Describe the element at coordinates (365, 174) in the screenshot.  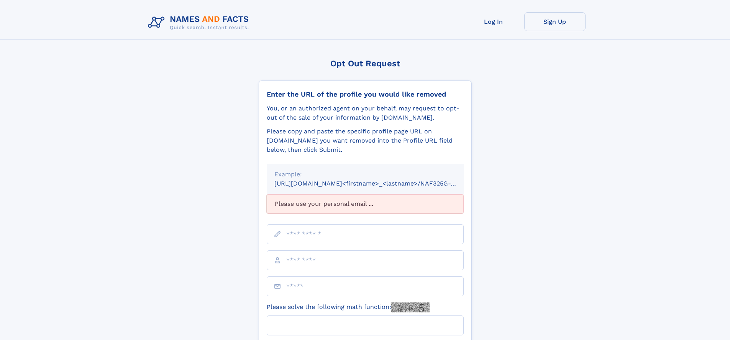
I see `div: Example:` at that location.